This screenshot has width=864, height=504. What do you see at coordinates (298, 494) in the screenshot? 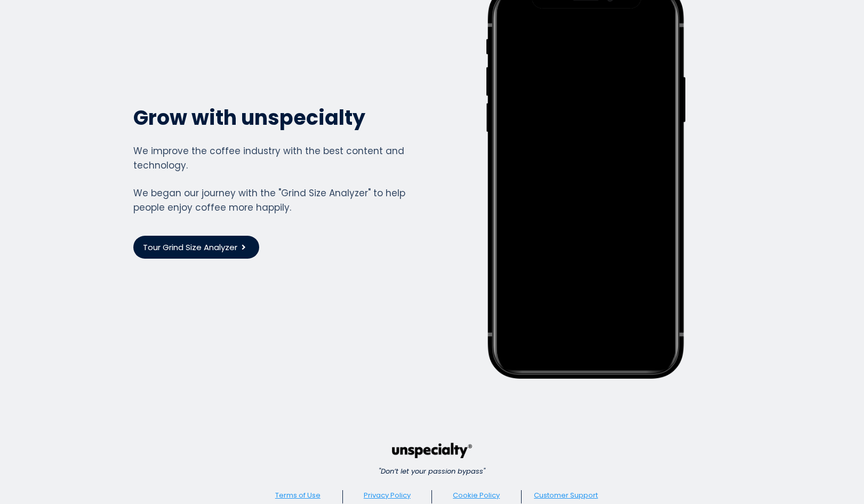
I see `a: Terms of Use` at bounding box center [298, 494].